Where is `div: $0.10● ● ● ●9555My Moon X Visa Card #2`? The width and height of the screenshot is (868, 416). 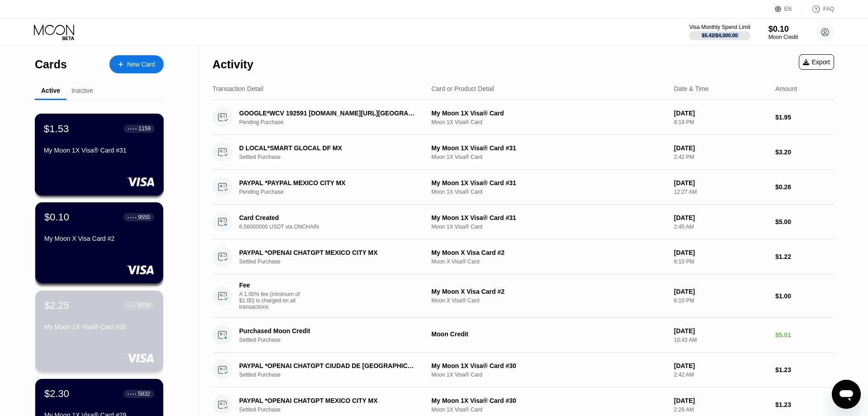
div: $0.10● ● ● ●9555My Moon X Visa Card #2 is located at coordinates (99, 243).